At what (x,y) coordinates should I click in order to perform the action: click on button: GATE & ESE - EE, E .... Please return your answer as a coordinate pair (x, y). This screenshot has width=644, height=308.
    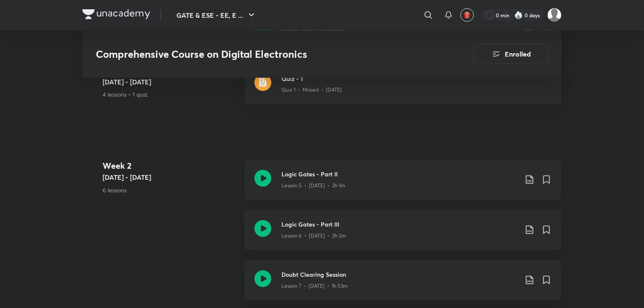
    Looking at the image, I should click on (216, 15).